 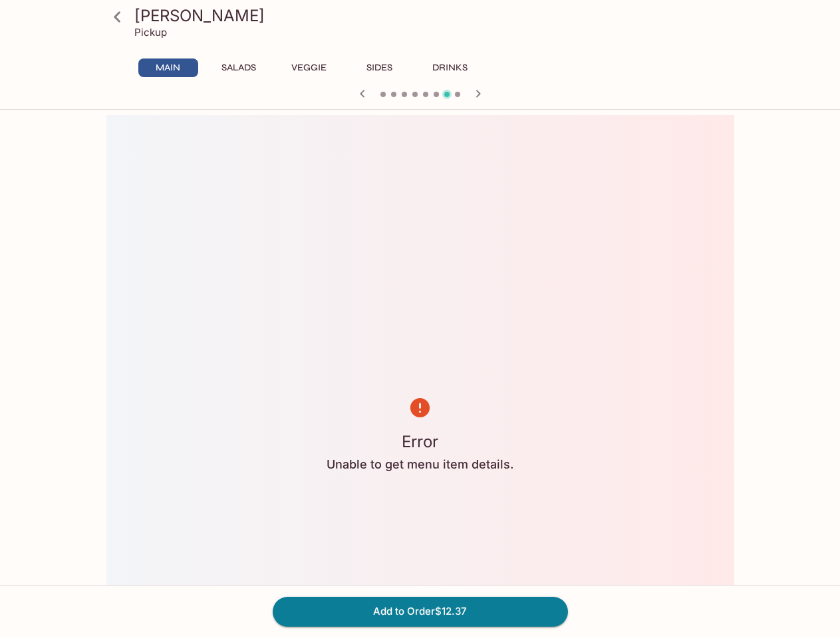 What do you see at coordinates (239, 68) in the screenshot?
I see `button: Salads` at bounding box center [239, 68].